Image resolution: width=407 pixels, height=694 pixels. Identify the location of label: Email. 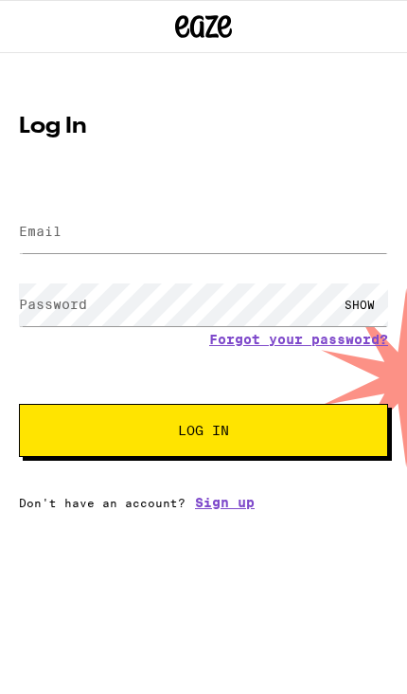
(40, 231).